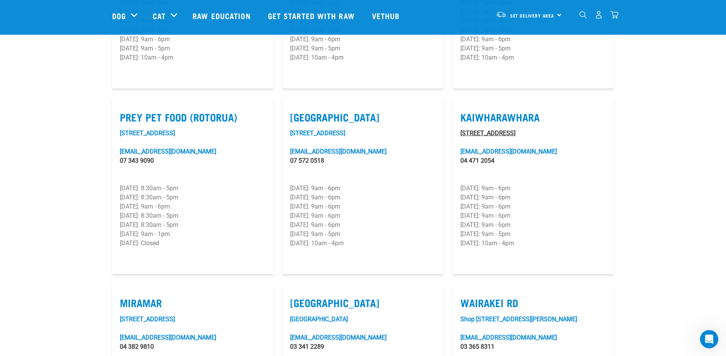  I want to click on a: Dog, so click(119, 16).